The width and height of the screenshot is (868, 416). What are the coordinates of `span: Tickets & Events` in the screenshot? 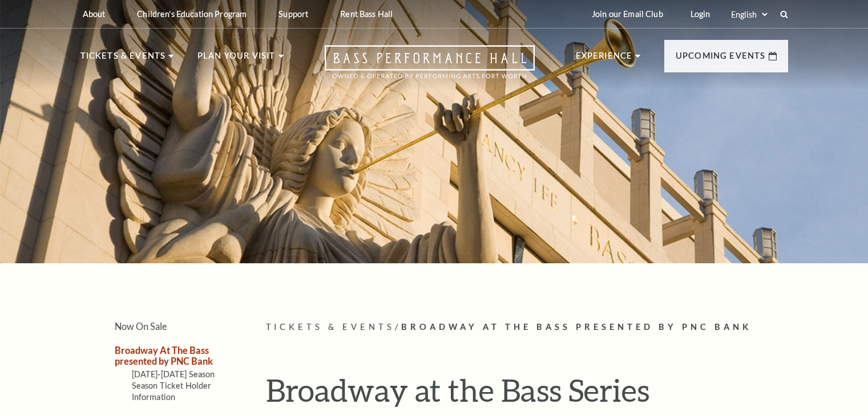 It's located at (330, 327).